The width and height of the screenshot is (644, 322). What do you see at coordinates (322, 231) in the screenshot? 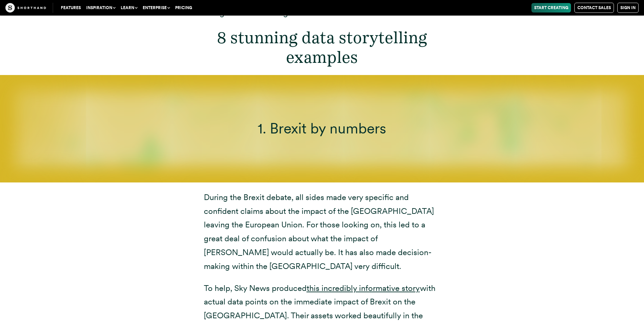
I see `p: During the Brexit debate, all sides made very specific and confident claims about the impact of t...` at bounding box center [322, 231].